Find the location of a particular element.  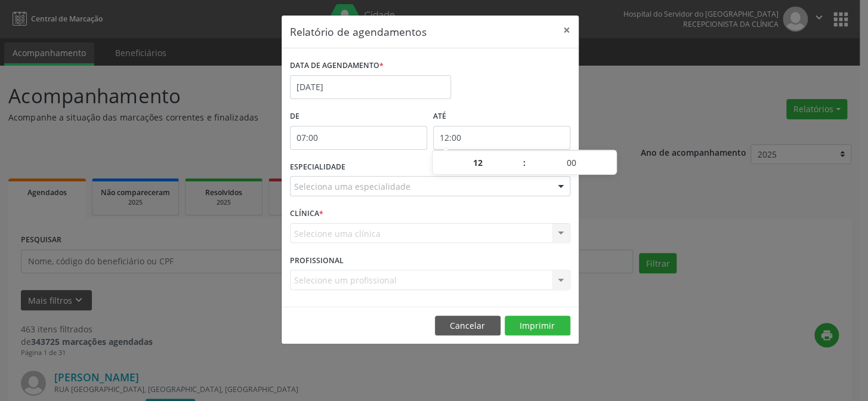

label: ESPECIALIDADE is located at coordinates (318, 167).